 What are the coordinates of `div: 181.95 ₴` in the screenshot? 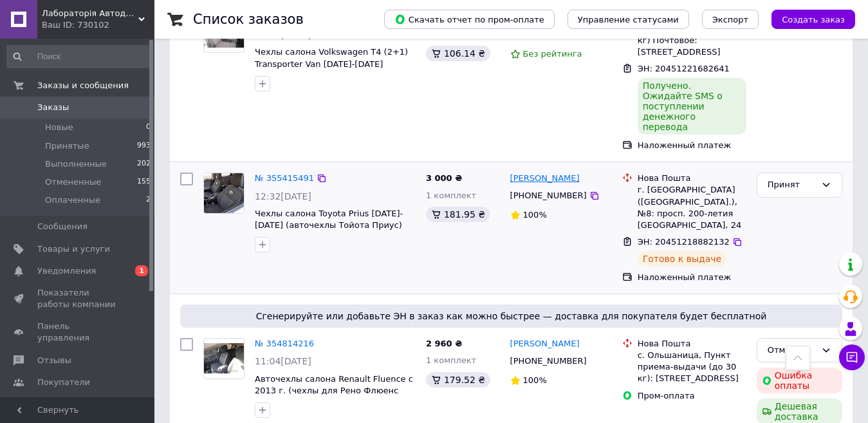 It's located at (458, 214).